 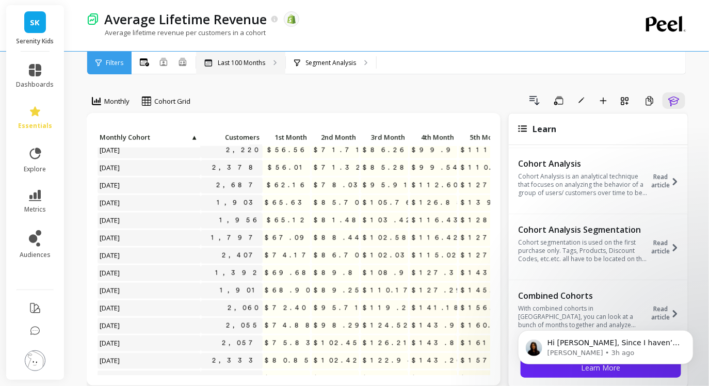 What do you see at coordinates (291, 343) in the screenshot?
I see `span: $75.83` at bounding box center [291, 343].